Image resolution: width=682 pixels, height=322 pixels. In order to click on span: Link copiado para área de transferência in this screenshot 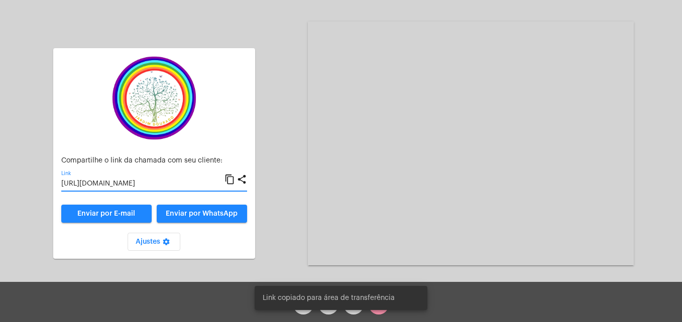, I will do `click(328, 298)`.